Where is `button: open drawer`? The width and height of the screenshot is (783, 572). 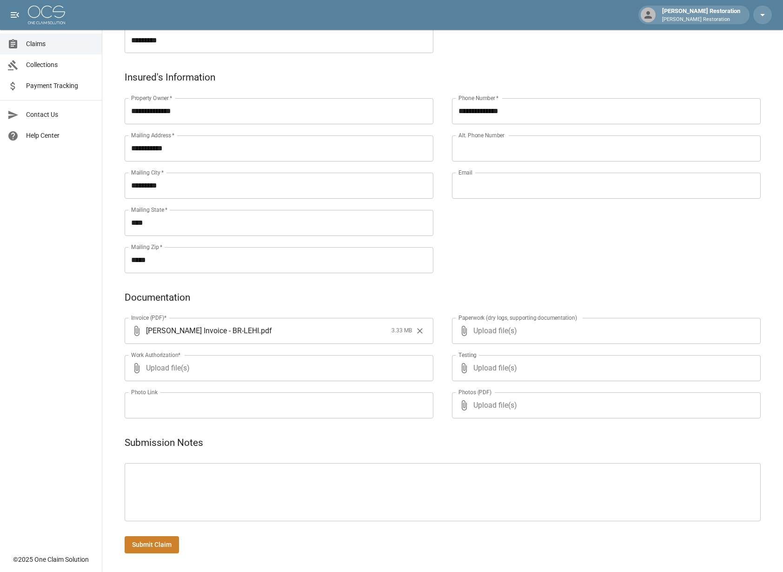
button: open drawer is located at coordinates (15, 15).